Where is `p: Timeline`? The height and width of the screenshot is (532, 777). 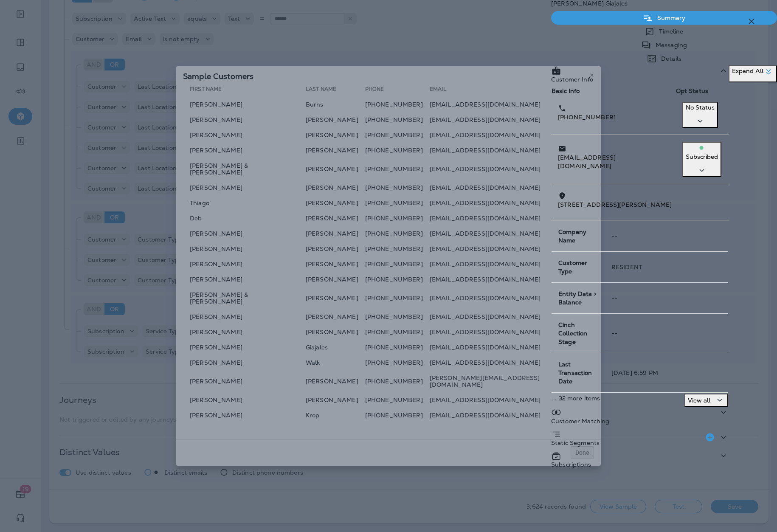
p: Timeline is located at coordinates (669, 32).